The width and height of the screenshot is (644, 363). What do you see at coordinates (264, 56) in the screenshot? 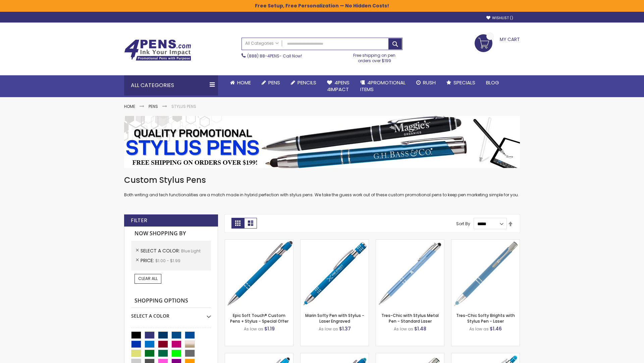
I see `a: (888) 88-4PENS` at bounding box center [264, 56].